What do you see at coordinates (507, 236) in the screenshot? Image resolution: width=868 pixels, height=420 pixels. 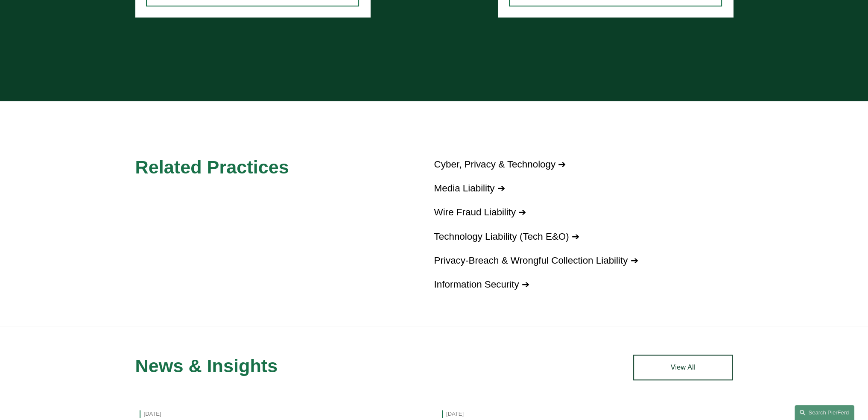 I see `a: Technology Liability (Tech E&O) ➔` at bounding box center [507, 236].